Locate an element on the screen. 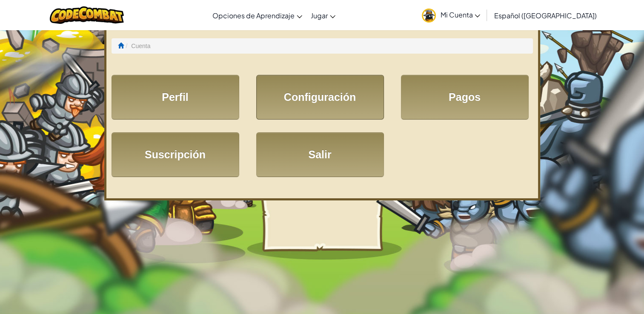 Image resolution: width=644 pixels, height=314 pixels. span: Opciones de Aprendizaje is located at coordinates (253, 16).